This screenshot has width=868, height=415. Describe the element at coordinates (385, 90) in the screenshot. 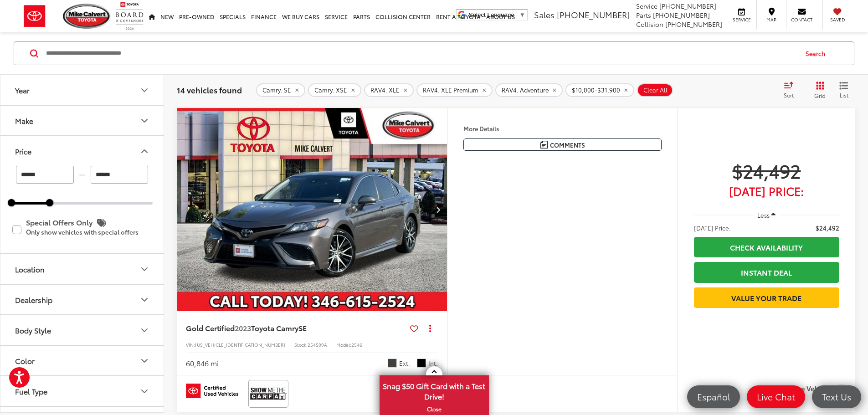

I see `span: RAV4: XLE` at that location.